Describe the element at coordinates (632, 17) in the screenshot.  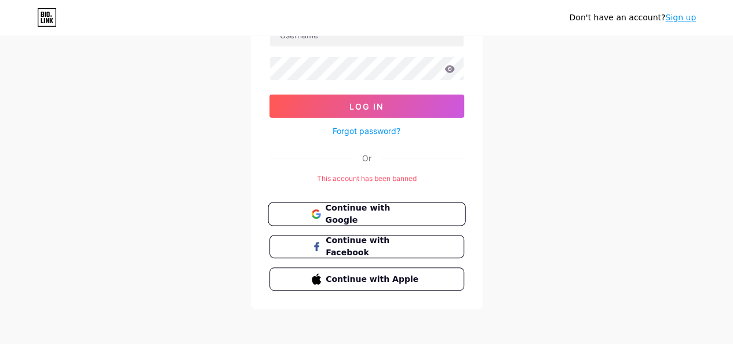
I see `div: Don't have an account?` at that location.